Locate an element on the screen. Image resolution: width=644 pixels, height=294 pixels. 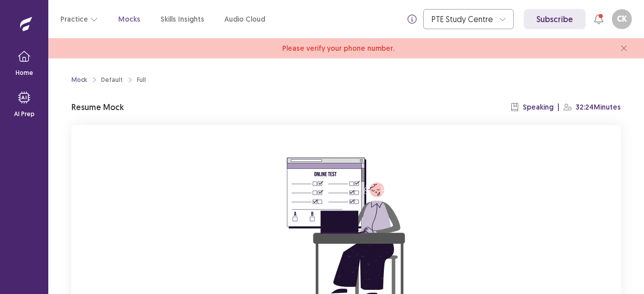
div: Mock is located at coordinates (79, 80).